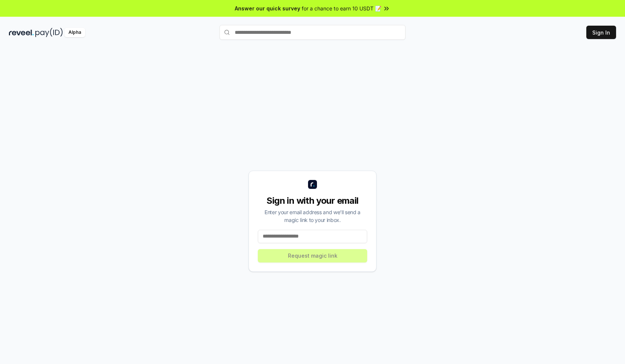 The height and width of the screenshot is (364, 625). I want to click on div: Alpha, so click(75, 32).